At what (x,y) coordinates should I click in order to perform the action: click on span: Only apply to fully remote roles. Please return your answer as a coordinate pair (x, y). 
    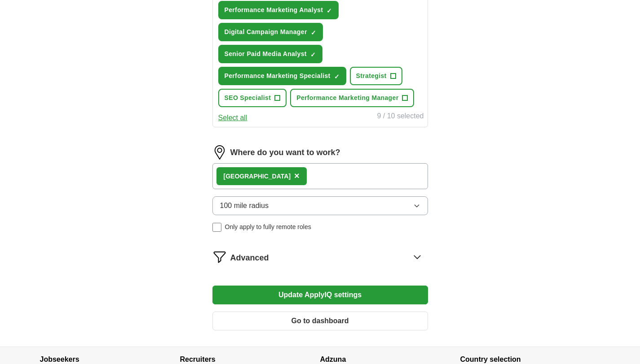
    Looking at the image, I should click on (268, 227).